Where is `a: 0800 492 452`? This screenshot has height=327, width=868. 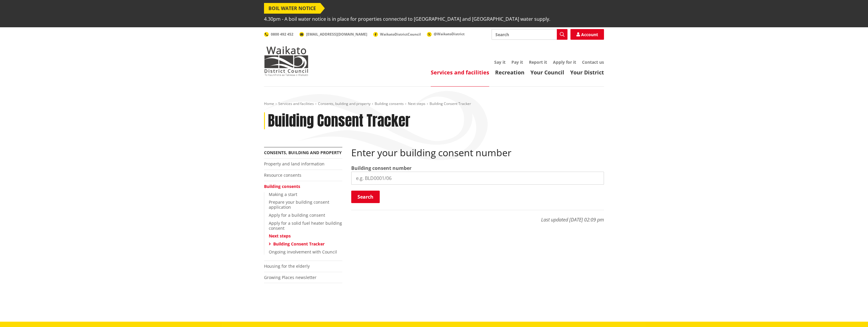
a: 0800 492 452 is located at coordinates (279, 34).